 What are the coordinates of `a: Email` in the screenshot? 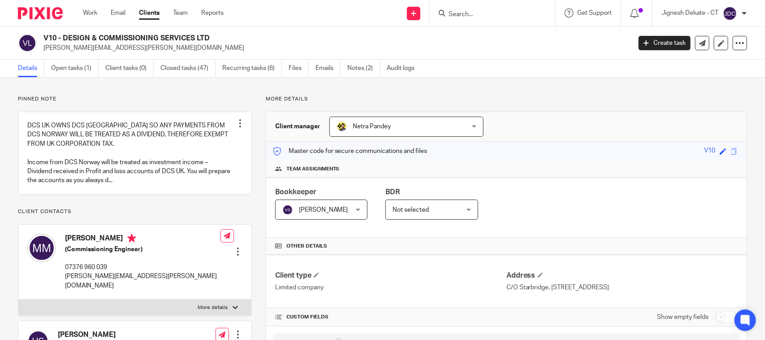 It's located at (118, 13).